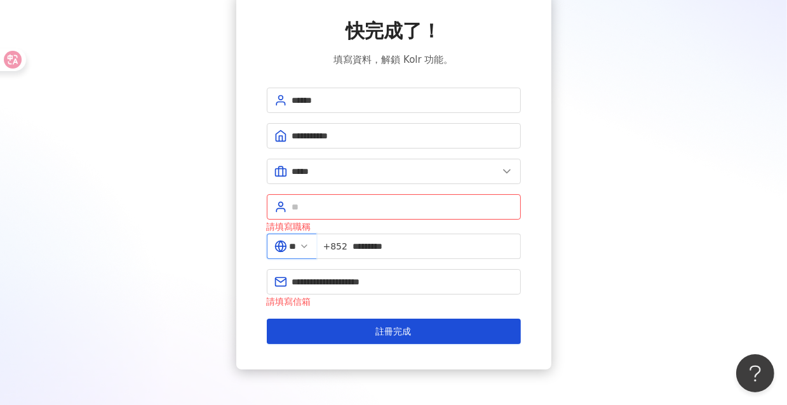 The width and height of the screenshot is (787, 405). I want to click on div: 請填寫信箱, so click(394, 302).